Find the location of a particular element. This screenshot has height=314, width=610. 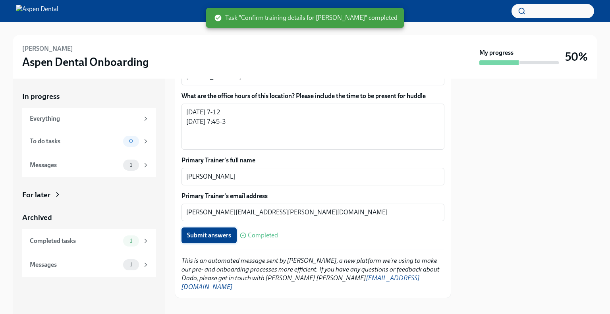

div: For later is located at coordinates (36, 195).